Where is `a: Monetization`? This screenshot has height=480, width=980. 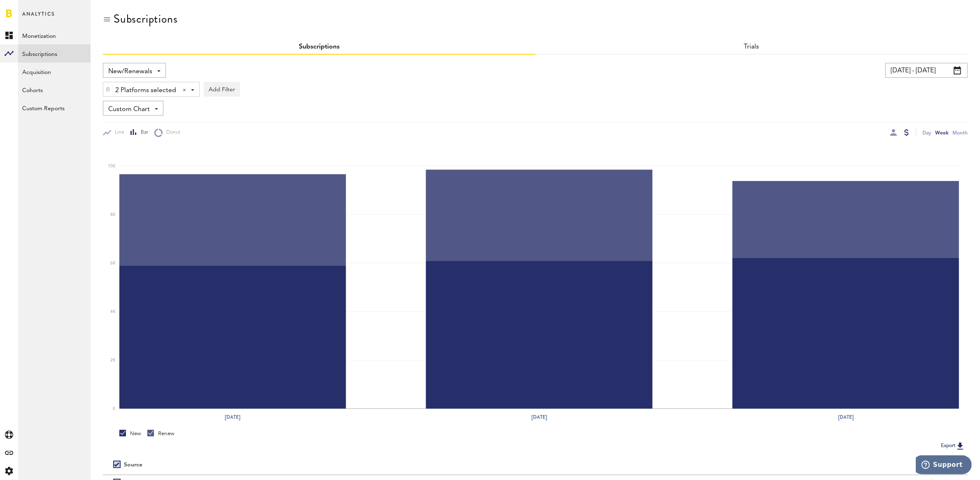 a: Monetization is located at coordinates (54, 35).